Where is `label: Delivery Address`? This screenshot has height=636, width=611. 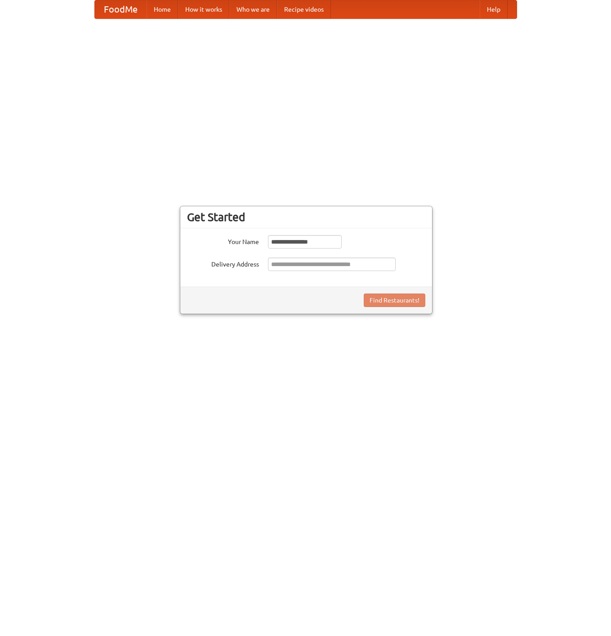
label: Delivery Address is located at coordinates (223, 263).